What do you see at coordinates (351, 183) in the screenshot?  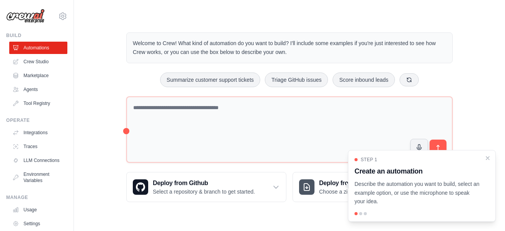 I see `h3: Deploy from zip file` at bounding box center [351, 183].